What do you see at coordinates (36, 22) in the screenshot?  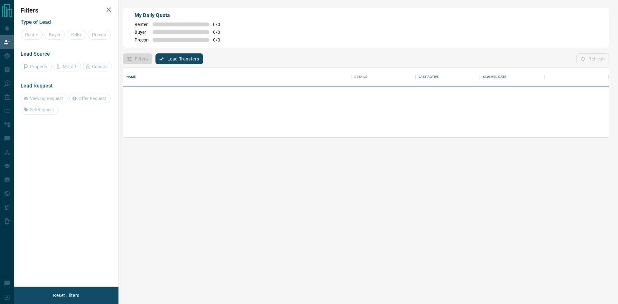 I see `span: Type of Lead` at bounding box center [36, 22].